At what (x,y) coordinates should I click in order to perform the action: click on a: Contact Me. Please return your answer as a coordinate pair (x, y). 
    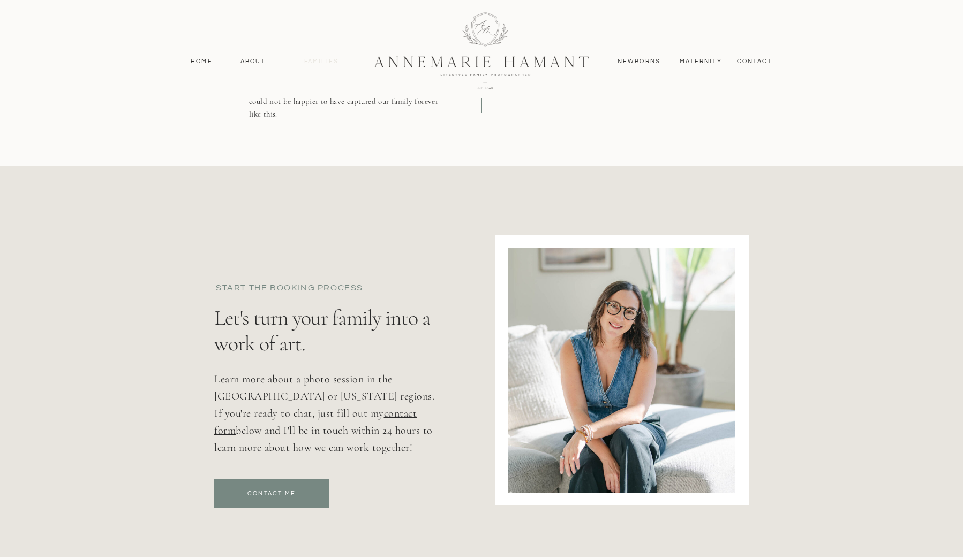
    Looking at the image, I should click on (272, 499).